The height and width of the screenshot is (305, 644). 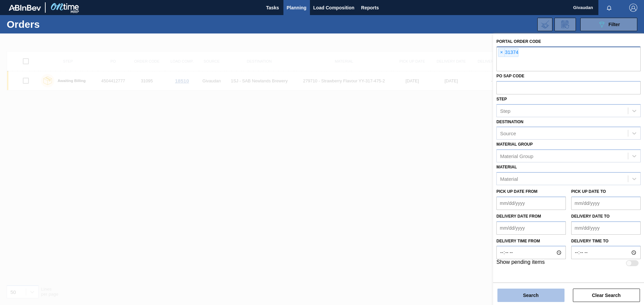 I want to click on h1: Orders, so click(x=56, y=24).